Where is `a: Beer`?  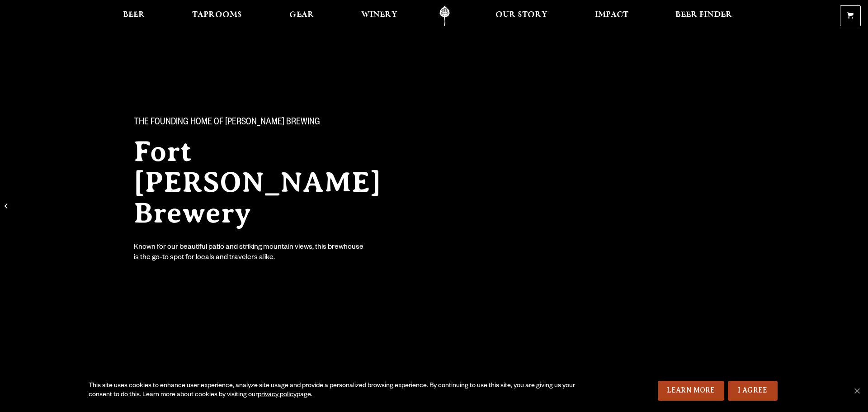
a: Beer is located at coordinates (134, 16).